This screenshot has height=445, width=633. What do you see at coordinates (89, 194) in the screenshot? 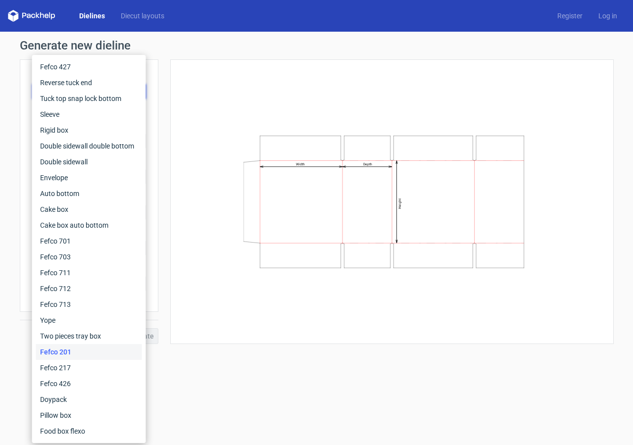
I see `div: Auto bottom` at bounding box center [89, 194].